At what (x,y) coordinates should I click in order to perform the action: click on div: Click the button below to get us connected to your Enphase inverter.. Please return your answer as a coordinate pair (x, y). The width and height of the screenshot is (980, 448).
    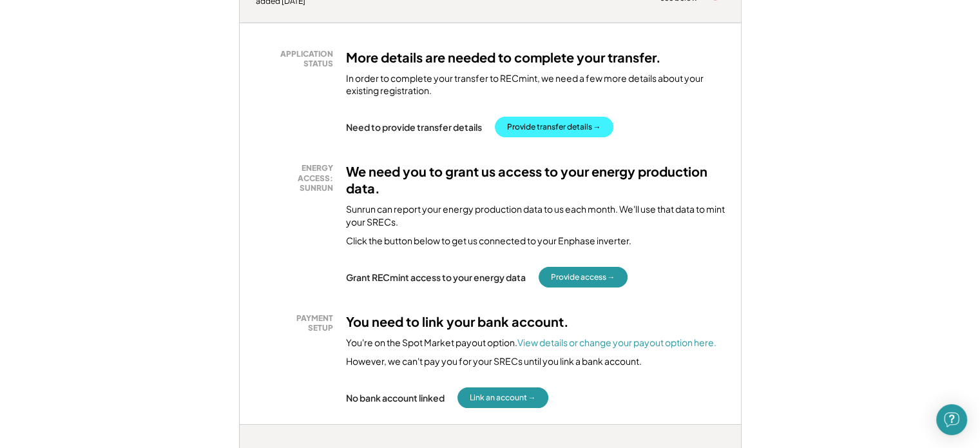
    Looking at the image, I should click on (488, 241).